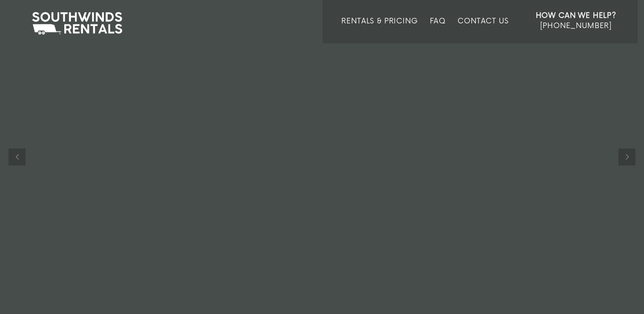 The height and width of the screenshot is (314, 644). Describe the element at coordinates (483, 30) in the screenshot. I see `a: Contact Us` at that location.